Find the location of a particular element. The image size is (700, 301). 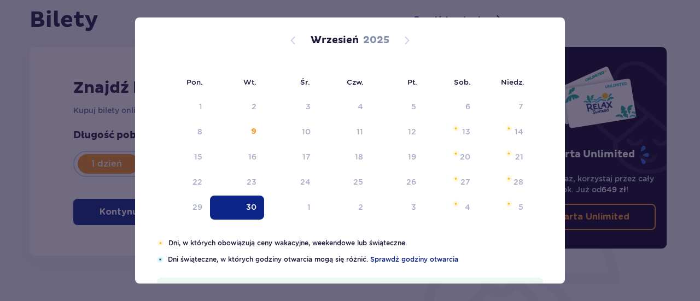

div: 17 is located at coordinates (306, 157).